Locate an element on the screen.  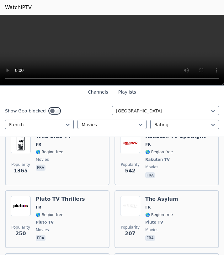
span: 1365 is located at coordinates (21, 171).